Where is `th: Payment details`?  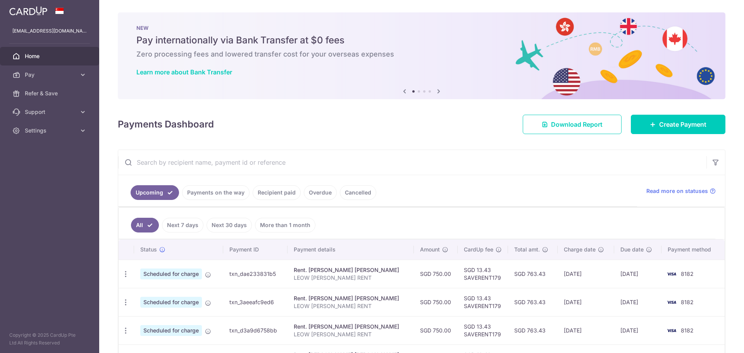
th: Payment details is located at coordinates (351, 249).